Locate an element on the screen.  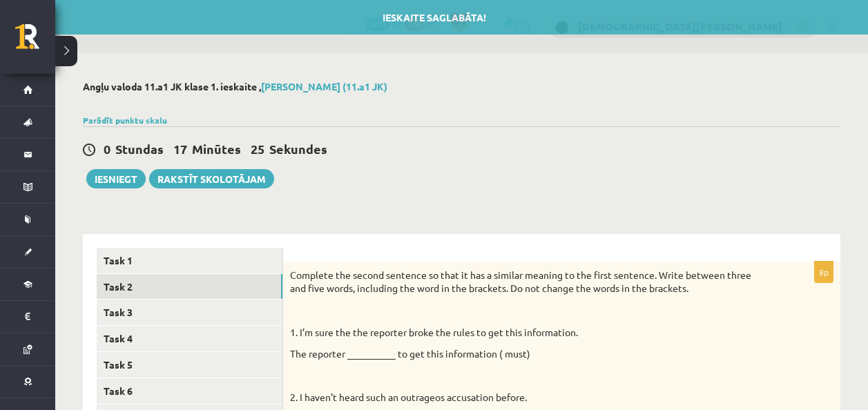
a: Task 5 is located at coordinates (189, 365).